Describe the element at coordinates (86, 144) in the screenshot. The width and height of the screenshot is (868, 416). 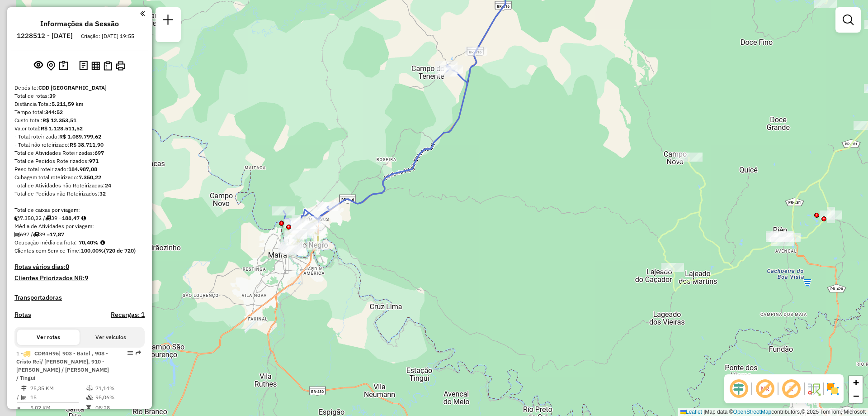
I see `strong: R$ 38.711,90` at that location.